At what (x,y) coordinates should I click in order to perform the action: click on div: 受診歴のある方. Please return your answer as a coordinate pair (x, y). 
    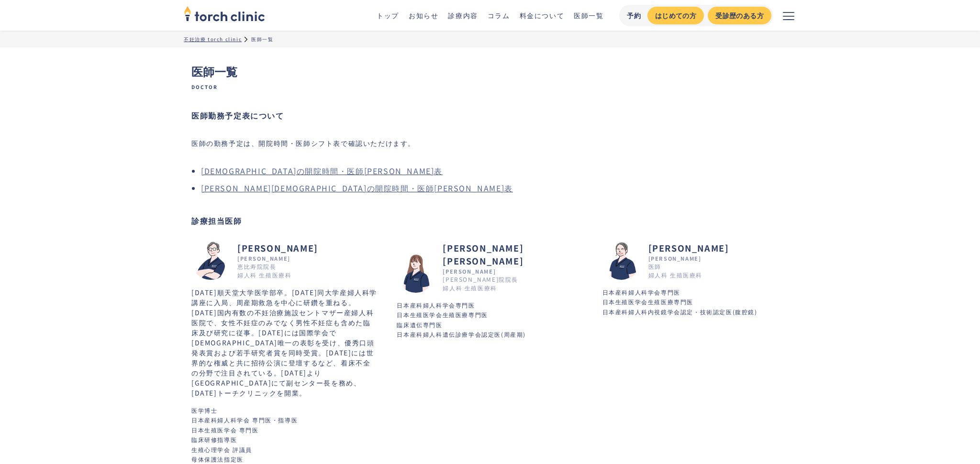
    Looking at the image, I should click on (739, 15).